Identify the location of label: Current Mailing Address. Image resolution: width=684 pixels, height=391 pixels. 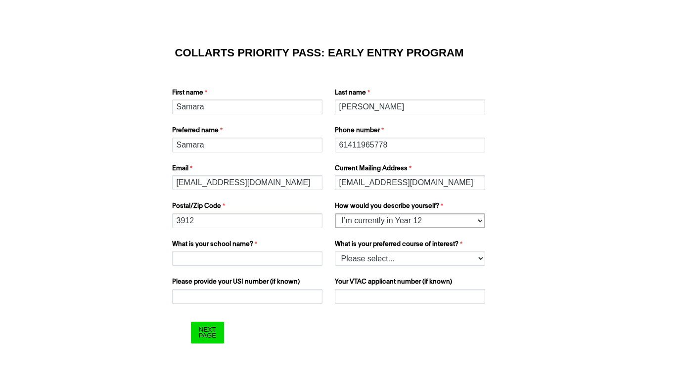
(411, 170).